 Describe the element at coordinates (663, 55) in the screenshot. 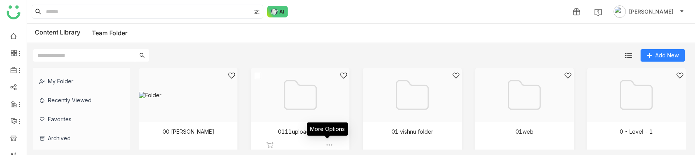

I see `button: Add New` at that location.